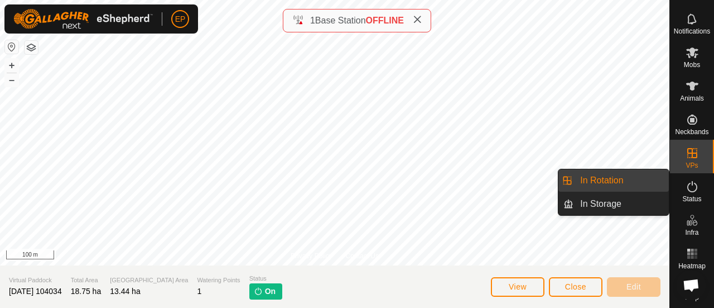  What do you see at coordinates (634, 286) in the screenshot?
I see `span: Edit` at bounding box center [634, 286].